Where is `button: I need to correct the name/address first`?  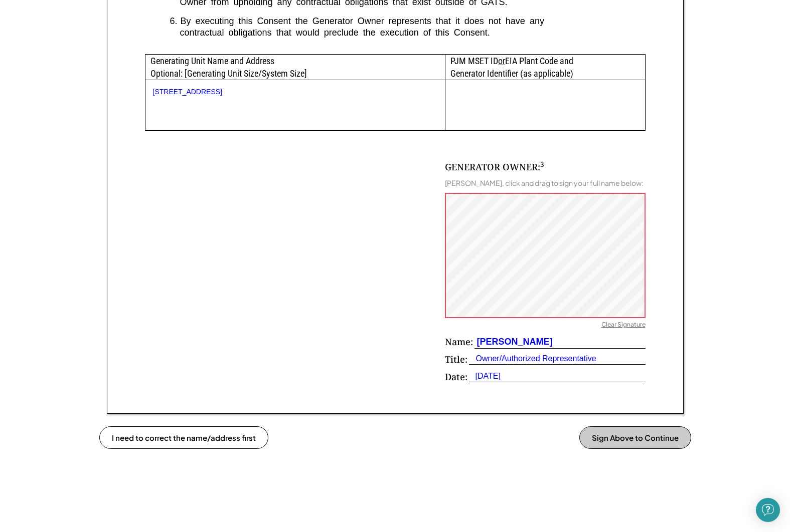
button: I need to correct the name/address first is located at coordinates (184, 437).